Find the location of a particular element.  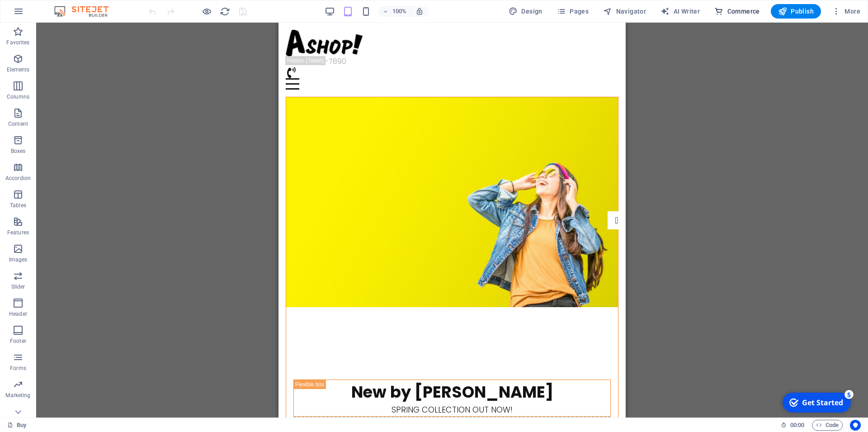

p: Accordion is located at coordinates (18, 178).